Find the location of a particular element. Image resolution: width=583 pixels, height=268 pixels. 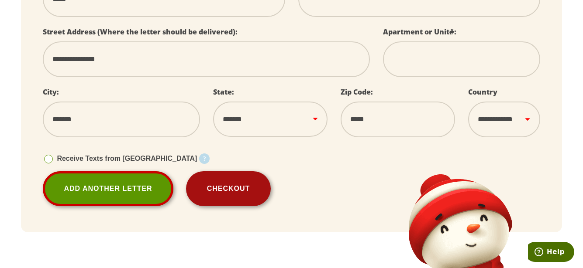

button: Checkout is located at coordinates (228, 189).